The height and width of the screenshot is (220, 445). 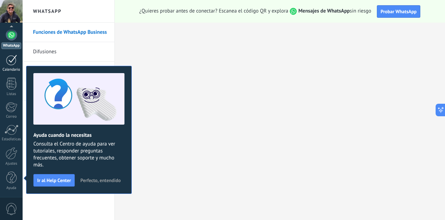 I want to click on h2: Ayuda cuando la necesitas, so click(x=79, y=135).